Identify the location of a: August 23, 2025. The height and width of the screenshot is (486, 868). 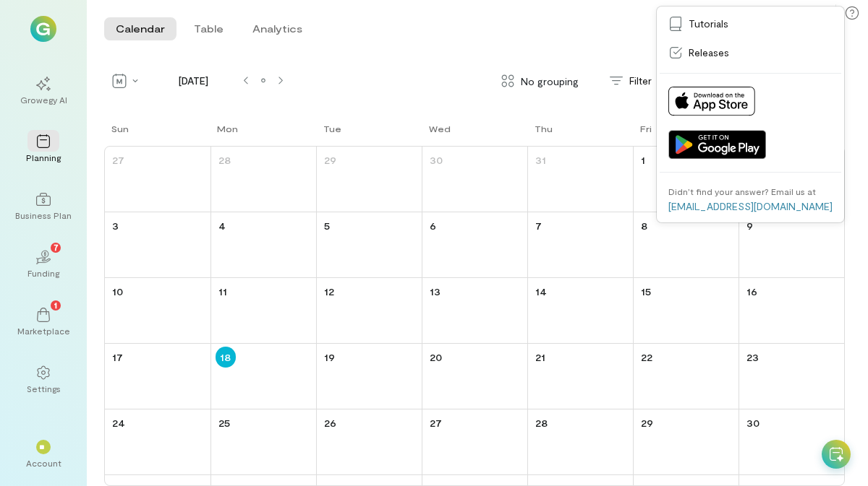
(752, 356).